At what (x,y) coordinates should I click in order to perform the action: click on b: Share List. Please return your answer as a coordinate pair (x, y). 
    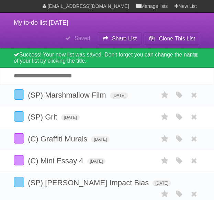
    Looking at the image, I should click on (124, 38).